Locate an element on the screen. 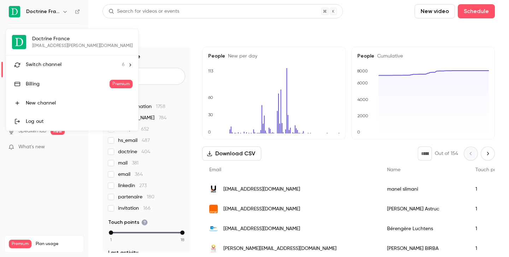 This screenshot has height=257, width=509. span: 6 is located at coordinates (123, 65).